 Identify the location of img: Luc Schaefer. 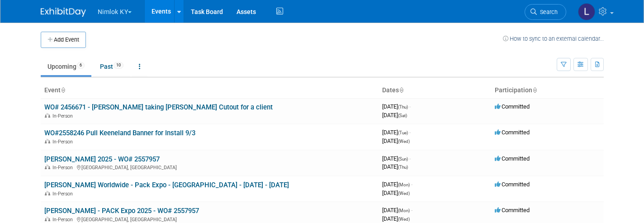
(587, 12).